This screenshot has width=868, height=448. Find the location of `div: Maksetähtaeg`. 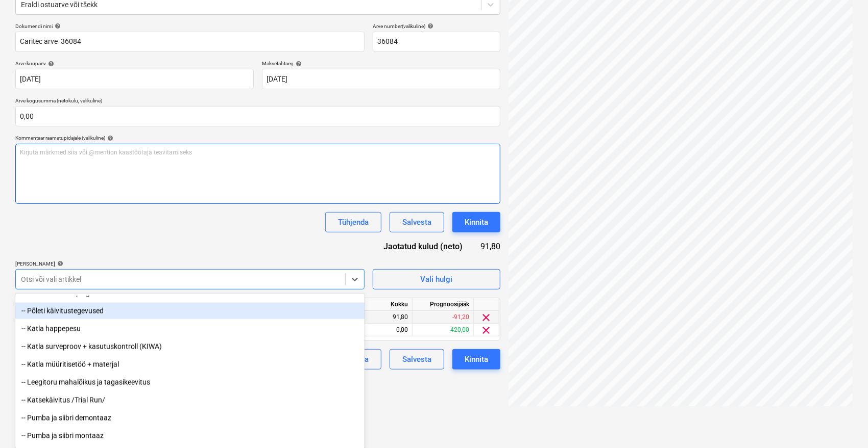

div: Maksetähtaeg is located at coordinates (381, 63).